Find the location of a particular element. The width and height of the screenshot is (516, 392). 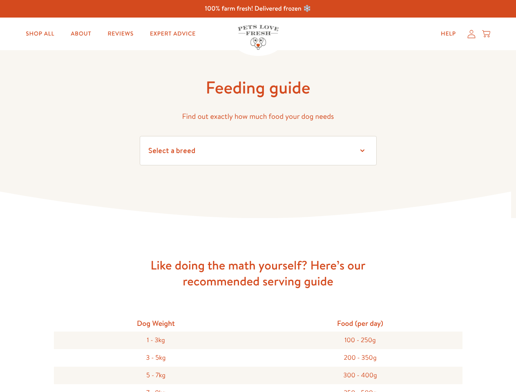

h3: Like doing the math yourself? Here’s our recommended serving guide is located at coordinates (258, 273).